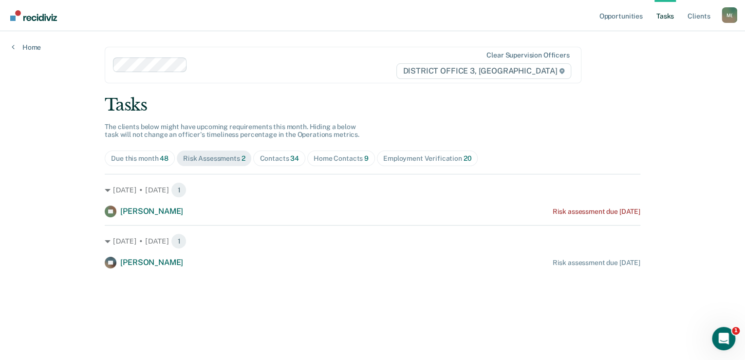 This screenshot has height=360, width=745. I want to click on span: 34, so click(295, 158).